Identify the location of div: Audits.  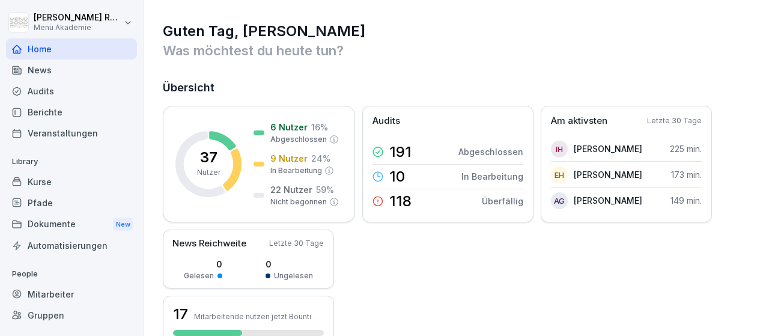
(71, 91).